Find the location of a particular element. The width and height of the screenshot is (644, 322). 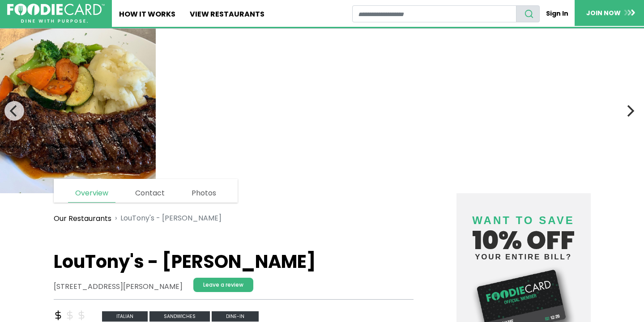

span: italian is located at coordinates (125, 316).